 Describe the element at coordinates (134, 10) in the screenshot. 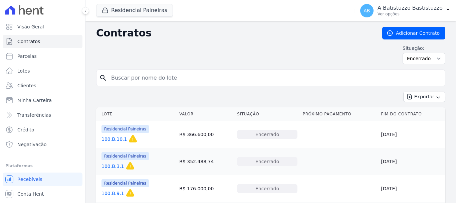

I see `button: Residencial Paineiras` at that location.